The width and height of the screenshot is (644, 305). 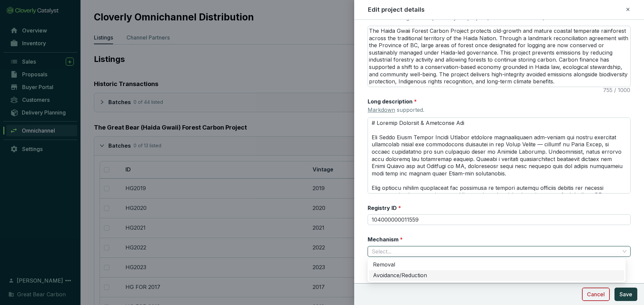 What do you see at coordinates (496, 265) in the screenshot?
I see `div: Removal` at bounding box center [496, 265].